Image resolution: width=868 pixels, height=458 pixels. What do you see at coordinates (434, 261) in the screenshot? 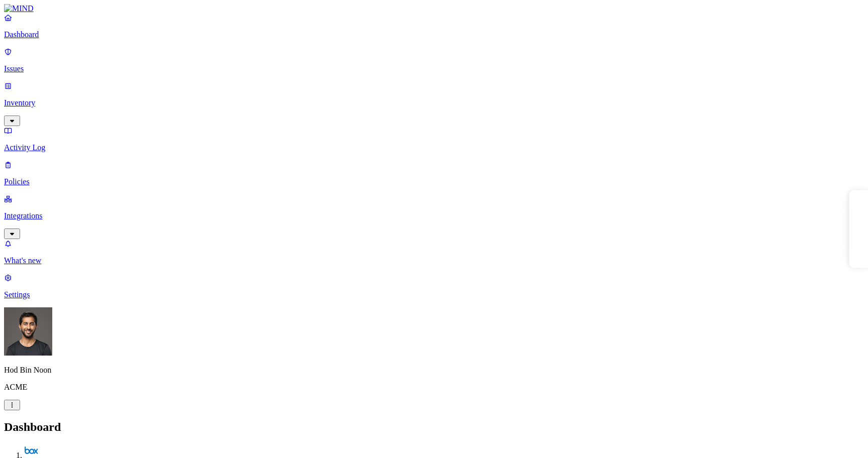
I see `p: What's new` at bounding box center [434, 261].